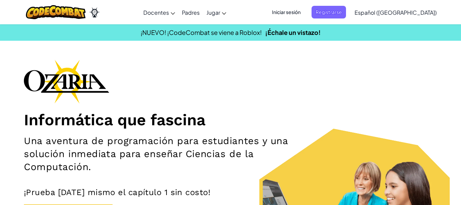 This screenshot has width=461, height=205. Describe the element at coordinates (231, 120) in the screenshot. I see `h1: Informática que fascina` at that location.